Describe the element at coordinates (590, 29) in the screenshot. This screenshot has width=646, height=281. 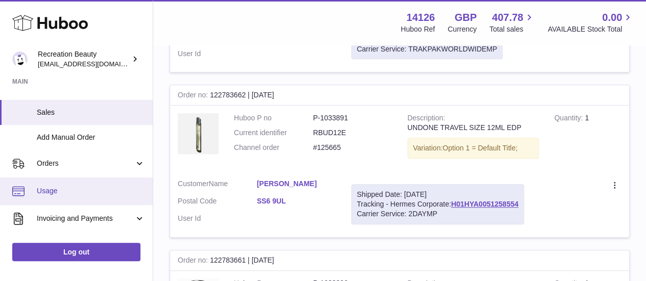
I see `span: AVAILABLE Stock Total` at that location.